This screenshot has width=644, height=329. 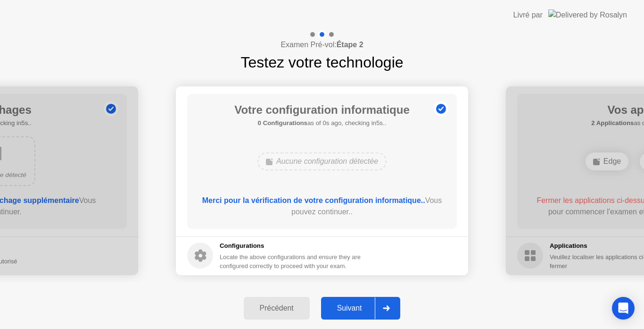 What do you see at coordinates (291, 246) in the screenshot?
I see `h5: Configurations` at bounding box center [291, 246].